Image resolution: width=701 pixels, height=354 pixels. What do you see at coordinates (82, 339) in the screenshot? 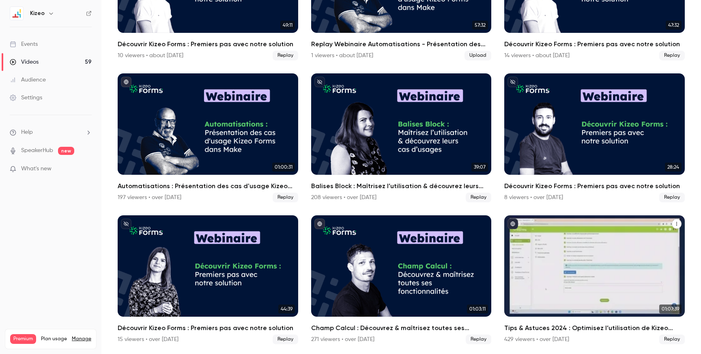
I see `a: Manage` at bounding box center [82, 339].